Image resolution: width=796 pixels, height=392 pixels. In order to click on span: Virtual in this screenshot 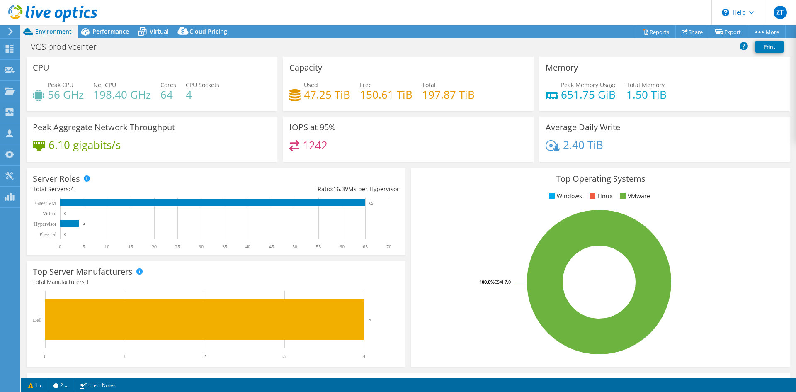, I will do `click(159, 31)`.